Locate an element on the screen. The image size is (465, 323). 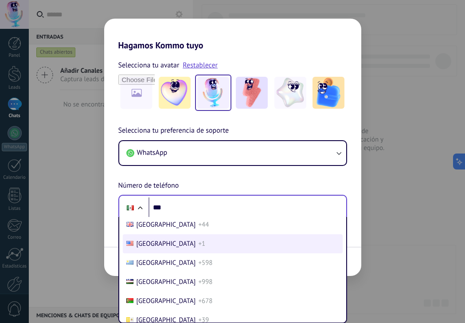
span: Selecciona tu preferencia de soporte is located at coordinates (174, 131).